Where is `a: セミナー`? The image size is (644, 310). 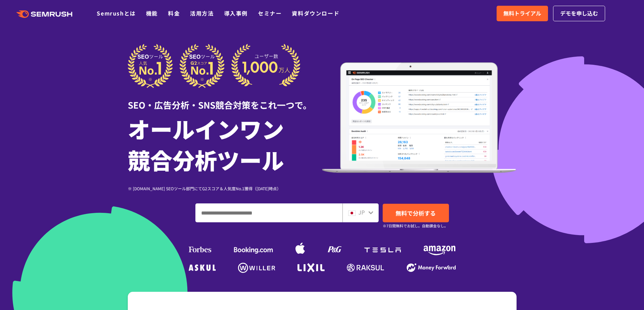
a: セミナー is located at coordinates (270, 13).